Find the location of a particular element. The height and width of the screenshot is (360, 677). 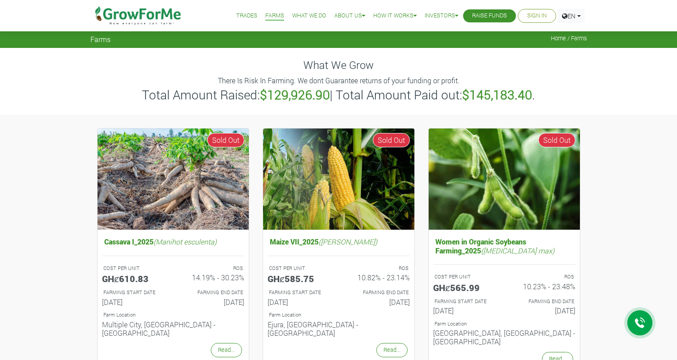

a: What We Do is located at coordinates (309, 16).